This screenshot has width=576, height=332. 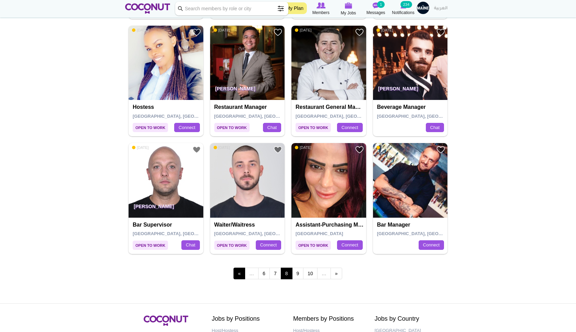 I want to click on input: Search members by role or city, so click(x=232, y=9).